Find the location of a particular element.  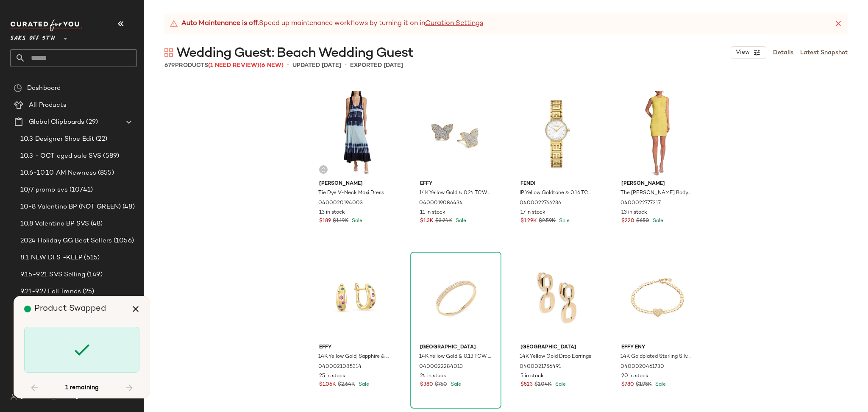

span: 14K Yellow Gold & 0.24 TCW Diamond Butterfly Stud Earrings is located at coordinates (455, 194).